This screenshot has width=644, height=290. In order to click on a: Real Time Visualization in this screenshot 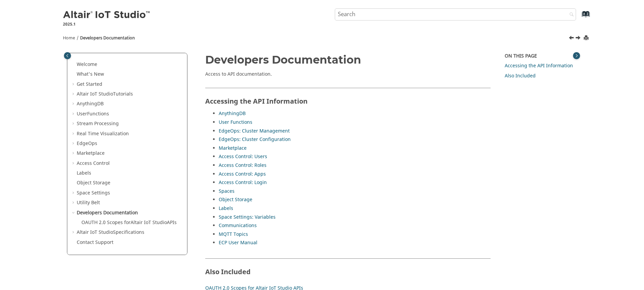, I will do `click(103, 133)`.